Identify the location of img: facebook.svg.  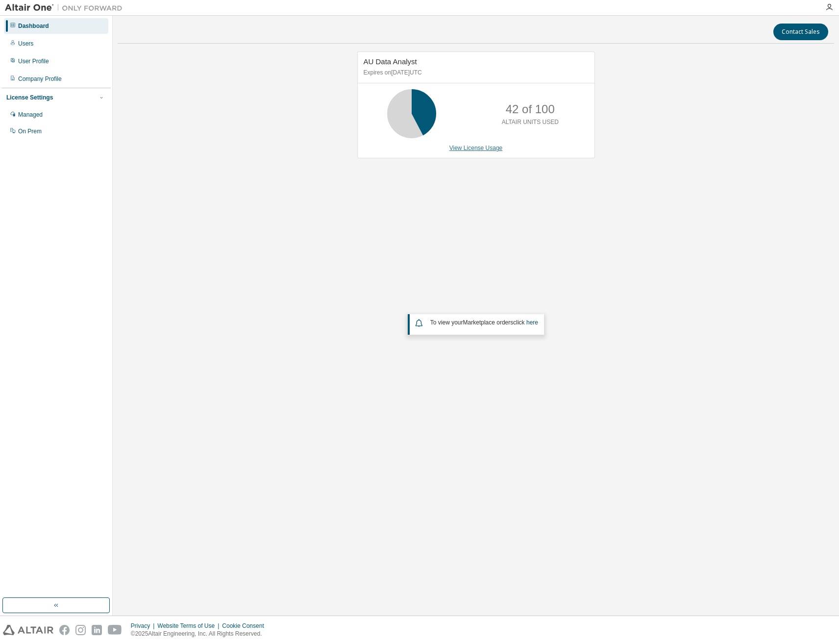
(64, 630).